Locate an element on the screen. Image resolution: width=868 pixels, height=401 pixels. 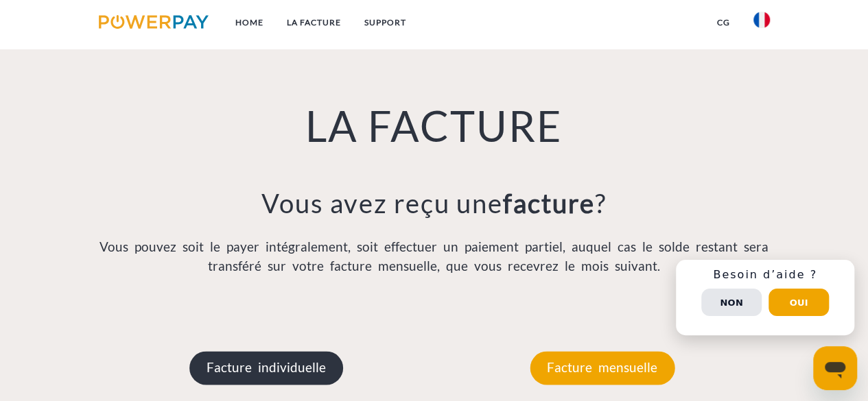
button: Non is located at coordinates (732, 303).